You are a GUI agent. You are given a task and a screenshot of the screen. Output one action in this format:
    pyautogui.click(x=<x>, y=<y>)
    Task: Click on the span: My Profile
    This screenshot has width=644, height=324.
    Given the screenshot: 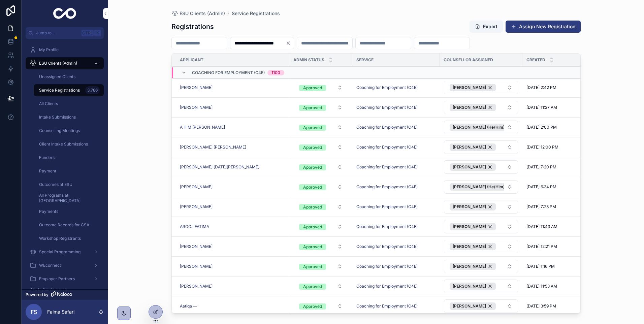 What is the action you would take?
    pyautogui.click(x=49, y=50)
    